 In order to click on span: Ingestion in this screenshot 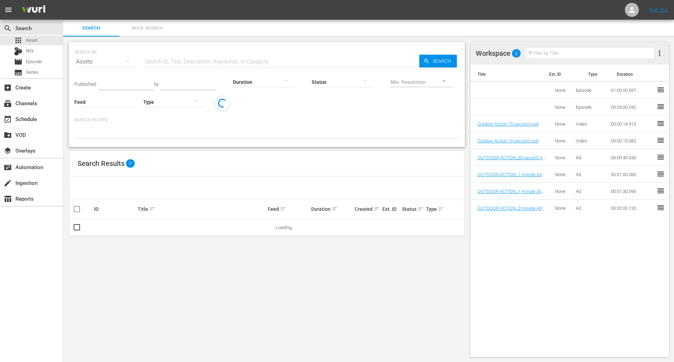, I will do `click(8, 183)`.